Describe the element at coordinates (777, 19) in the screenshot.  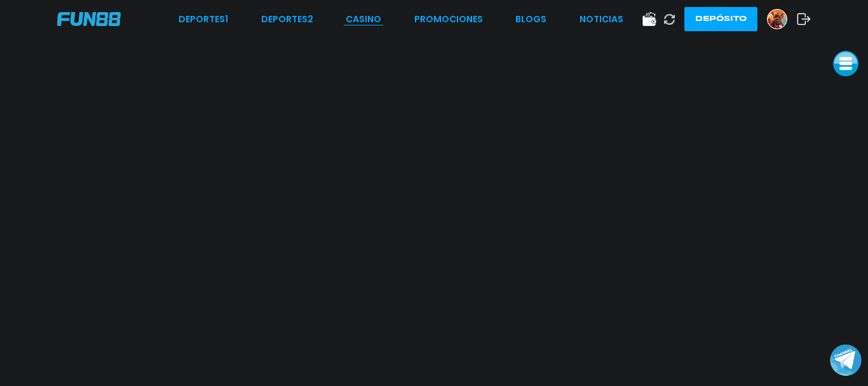
I see `img: Avatar` at that location.